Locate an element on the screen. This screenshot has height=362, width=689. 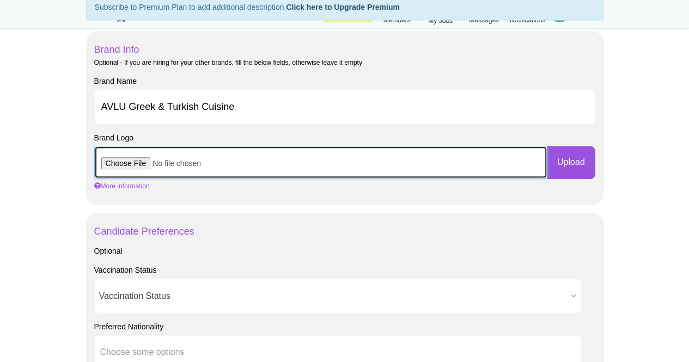
div: Optional - If you are hiring for your other brands, fill the below fields, otherwise leave it empty is located at coordinates (345, 63).